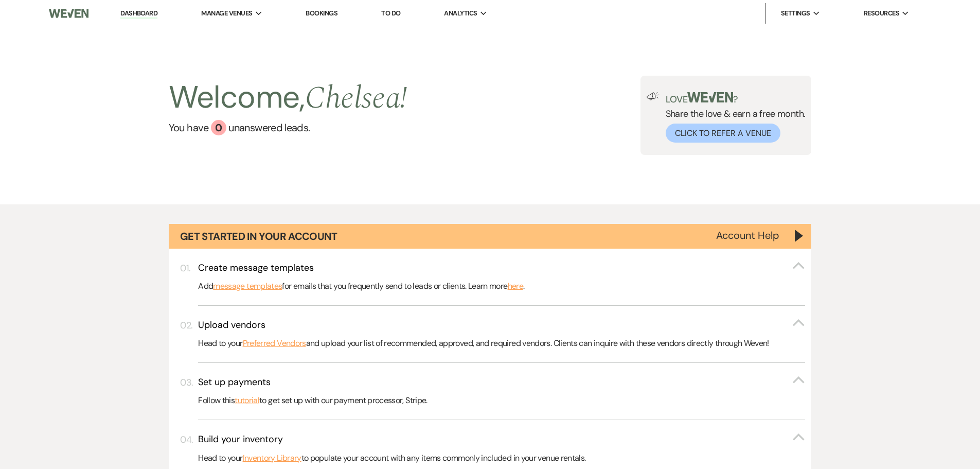  What do you see at coordinates (240, 439) in the screenshot?
I see `h3: Build your inventory` at bounding box center [240, 439].